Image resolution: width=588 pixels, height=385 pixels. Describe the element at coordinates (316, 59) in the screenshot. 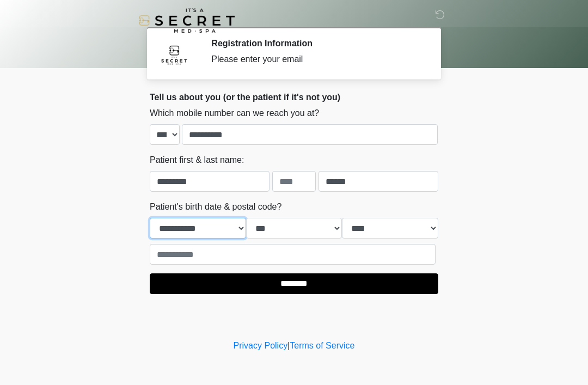

I see `div: Please enter your email` at that location.